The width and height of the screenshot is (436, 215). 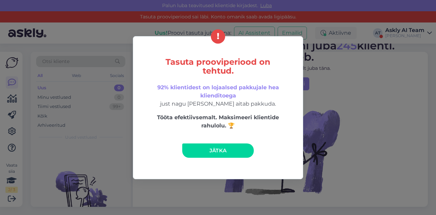 I want to click on h5: Tasuta prooviperiood on tehtud., so click(x=218, y=66).